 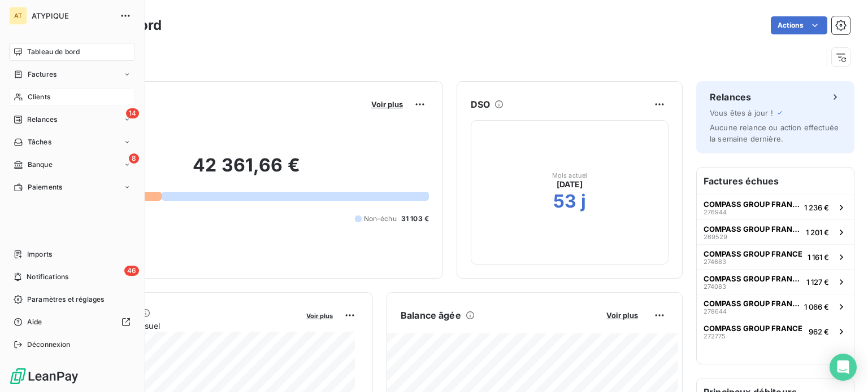 What do you see at coordinates (818, 257) in the screenshot?
I see `span: 1 161 €` at bounding box center [818, 257].